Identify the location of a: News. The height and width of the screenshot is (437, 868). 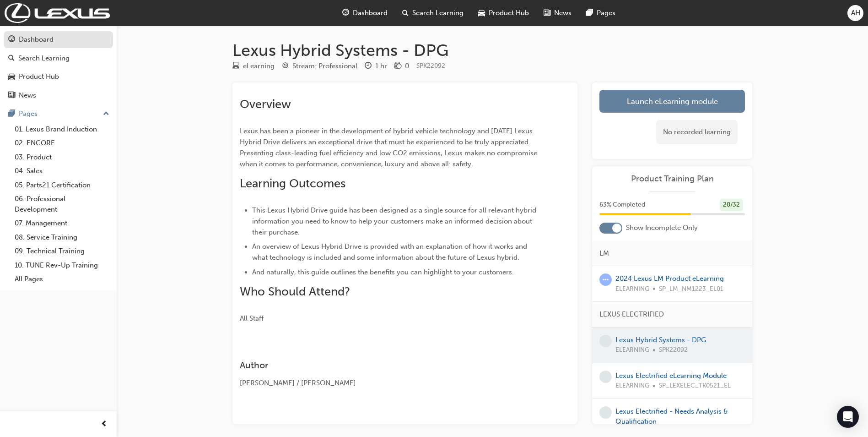
(58, 95).